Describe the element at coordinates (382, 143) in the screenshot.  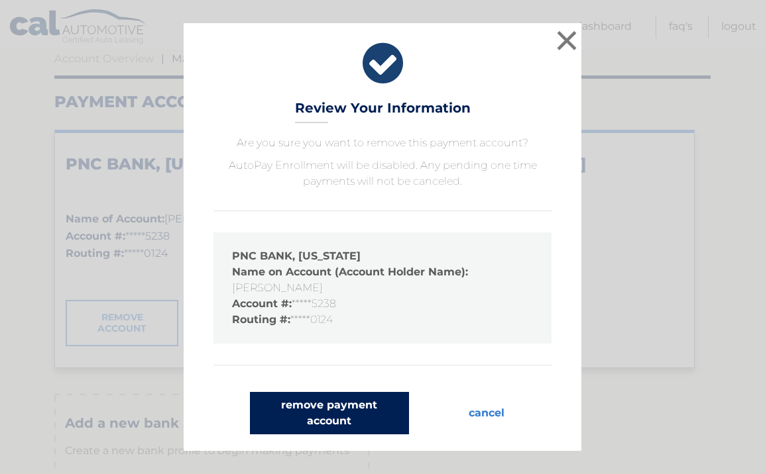
I see `p: Are you sure you want to remove this payment account?` at that location.